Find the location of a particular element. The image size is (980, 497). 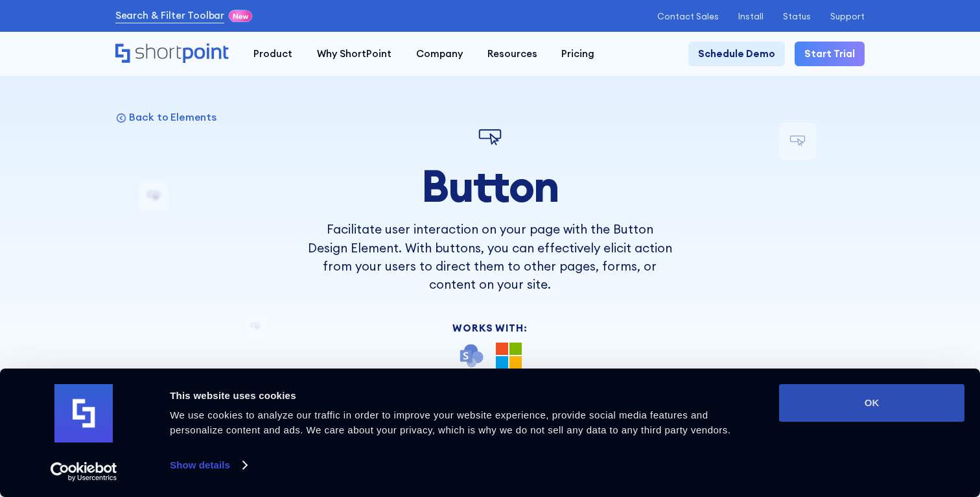

span: We use cookies to analyze our traffic in order to improve your website experience, provide social... is located at coordinates (450, 422).